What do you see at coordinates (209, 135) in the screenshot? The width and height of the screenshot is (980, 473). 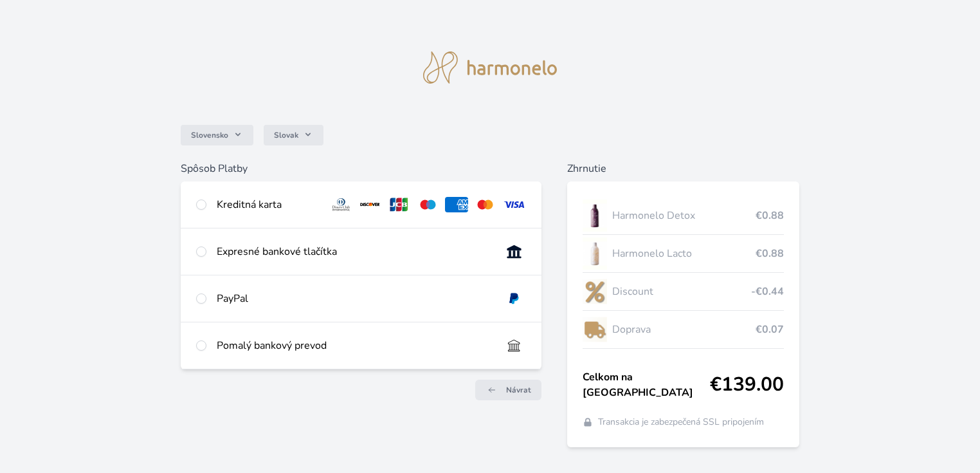 I see `span: Slovensko` at bounding box center [209, 135].